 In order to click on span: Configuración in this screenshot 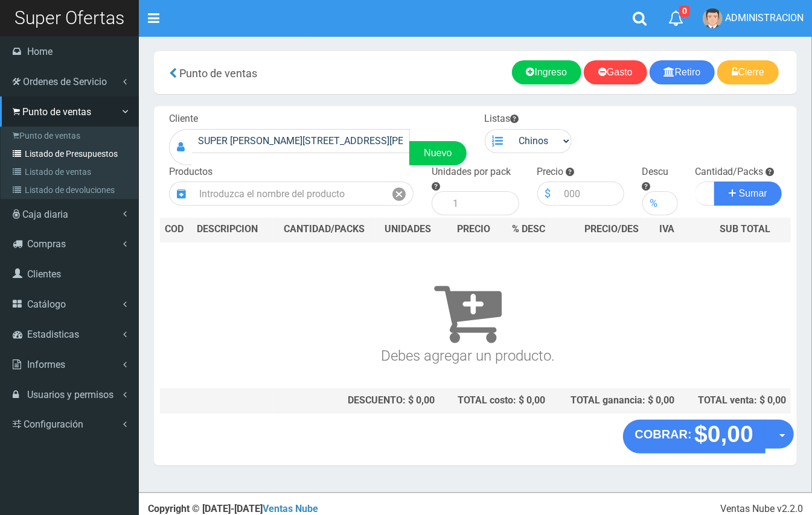, I will do `click(53, 424)`.